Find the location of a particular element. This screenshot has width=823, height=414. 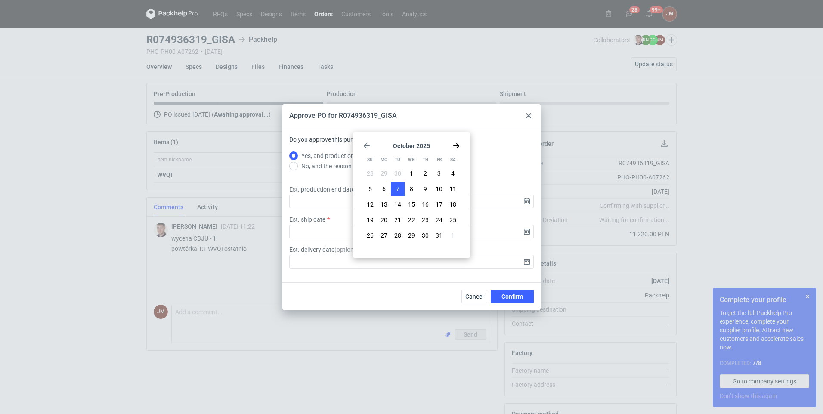

label: Est. delivery date is located at coordinates (325, 250).